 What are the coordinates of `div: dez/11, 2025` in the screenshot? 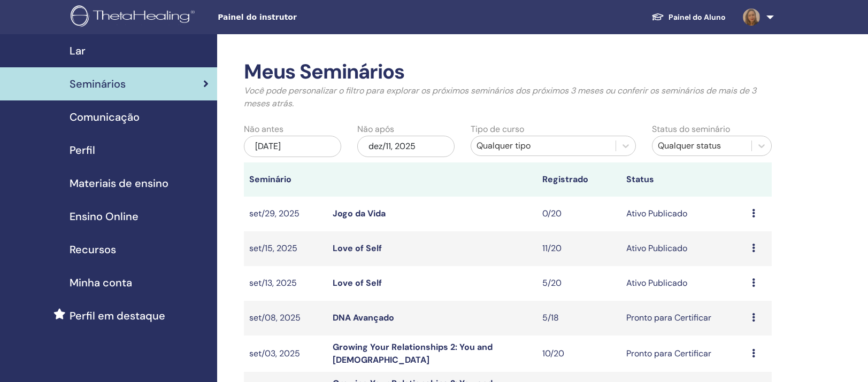 It's located at (406, 146).